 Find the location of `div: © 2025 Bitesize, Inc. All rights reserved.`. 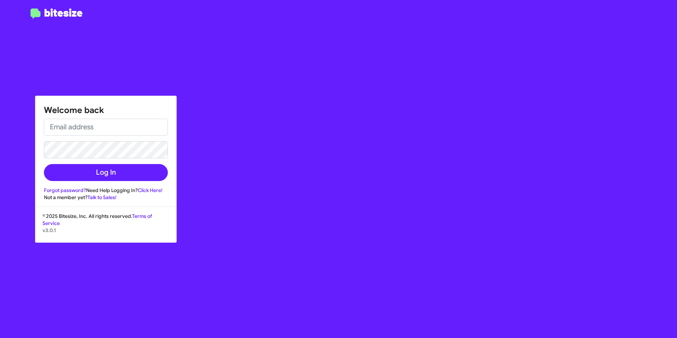

div: © 2025 Bitesize, Inc. All rights reserved. is located at coordinates (106, 227).